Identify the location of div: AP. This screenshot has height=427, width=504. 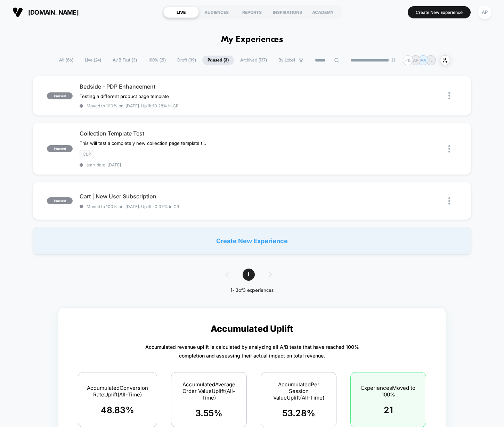
(485, 12).